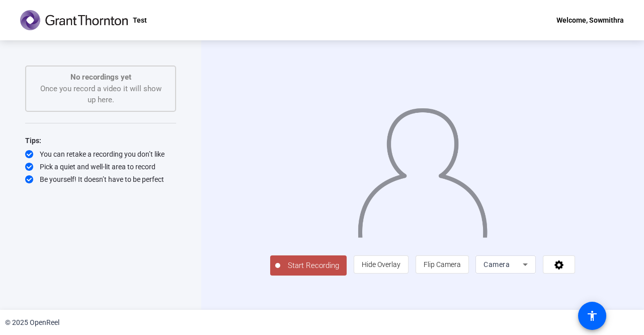  What do you see at coordinates (74, 20) in the screenshot?
I see `img: OpenReel logo` at bounding box center [74, 20].